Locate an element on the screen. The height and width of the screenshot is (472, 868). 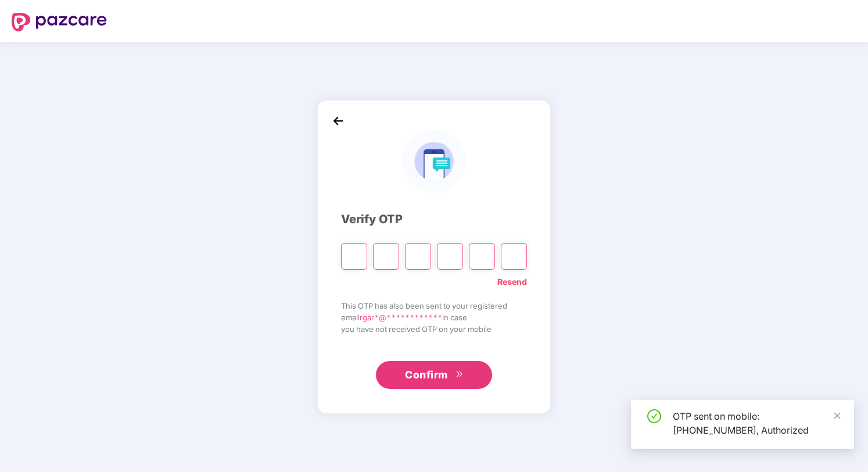
div: Verify OTP is located at coordinates (434, 219).